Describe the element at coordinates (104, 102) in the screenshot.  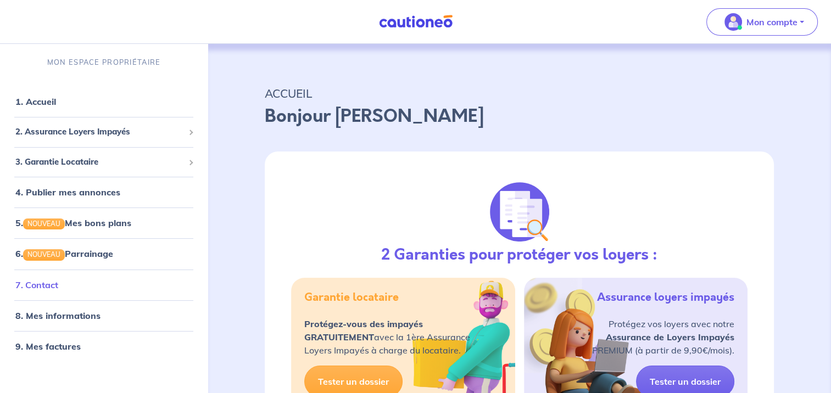
I see `div: 1. Accueil` at that location.